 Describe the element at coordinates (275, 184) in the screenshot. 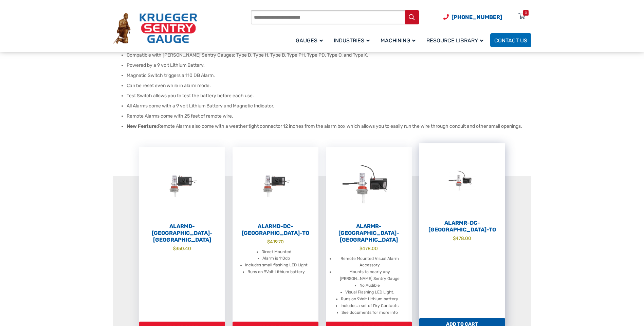

I see `img: AlarmD-DC-FL-TO` at that location.